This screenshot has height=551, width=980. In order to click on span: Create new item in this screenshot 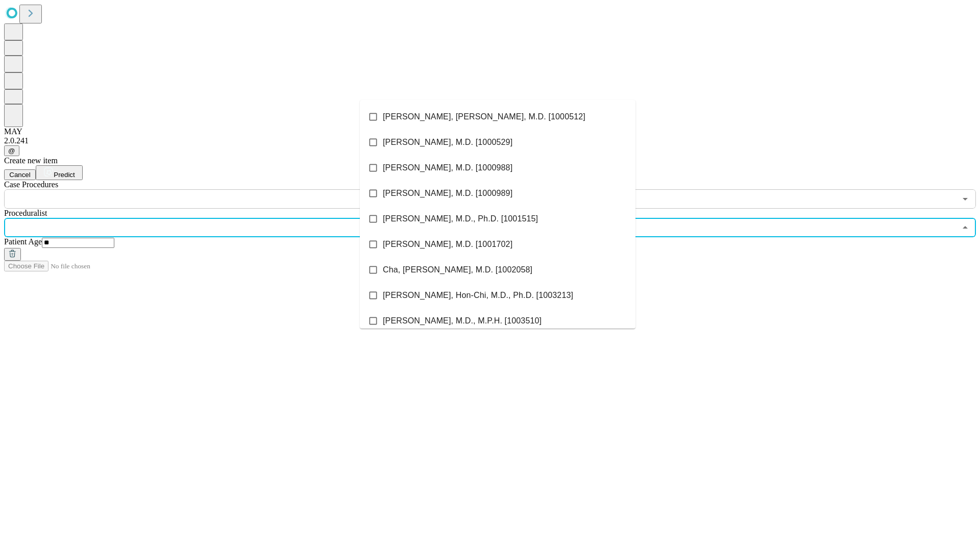, I will do `click(31, 160)`.